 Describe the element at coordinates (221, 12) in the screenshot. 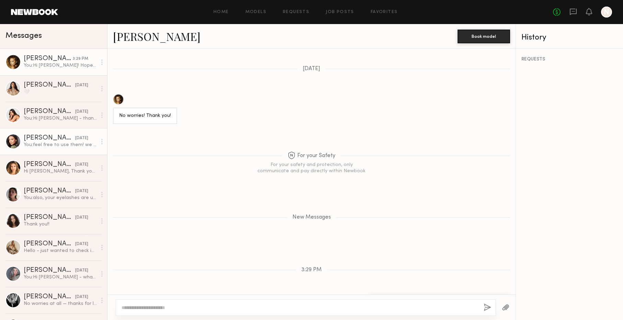

I see `a: Home` at that location.